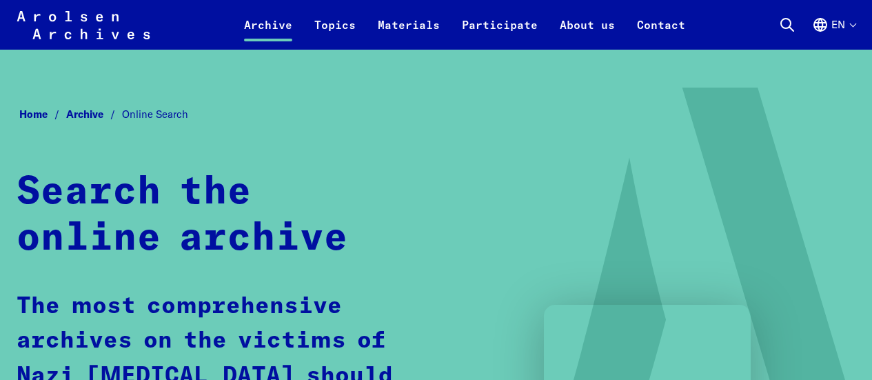  Describe the element at coordinates (464, 25) in the screenshot. I see `nav: Primary` at that location.